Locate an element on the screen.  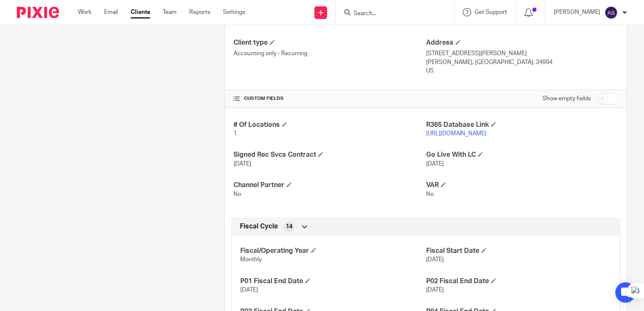
h4: P02 Fiscal End Date is located at coordinates (519, 281).